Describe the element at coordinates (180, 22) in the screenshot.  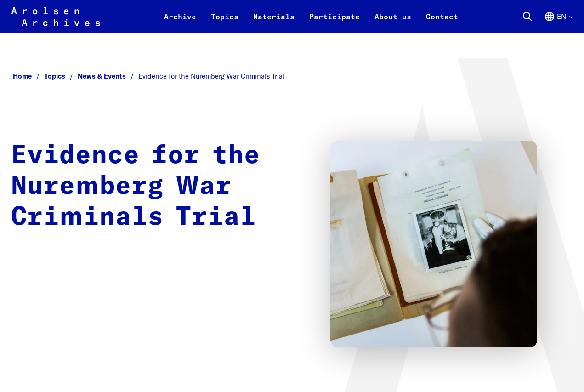
I see `a: Archive` at that location.